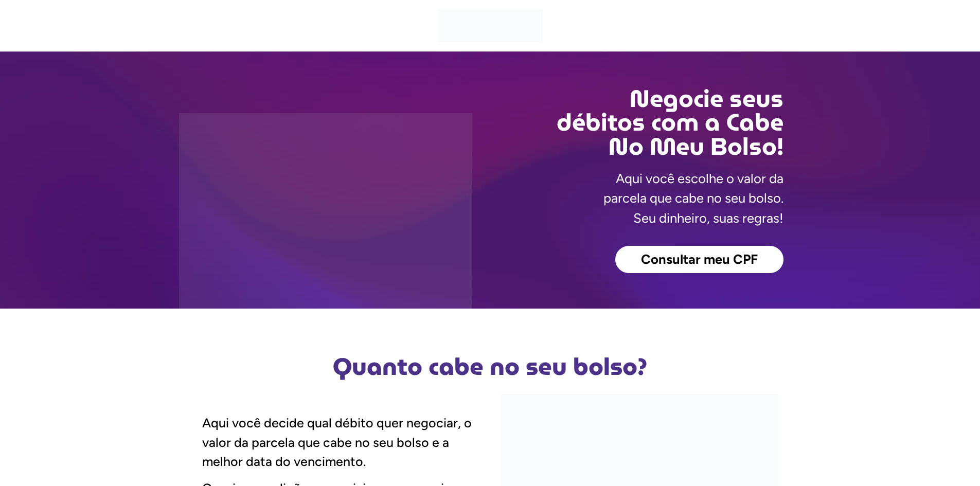 This screenshot has height=486, width=980. What do you see at coordinates (693, 198) in the screenshot?
I see `p: Aqui você escolhe o valor da parcela que cabe no seu bolso. Seu dinheiro, suas regras!` at bounding box center [693, 198].